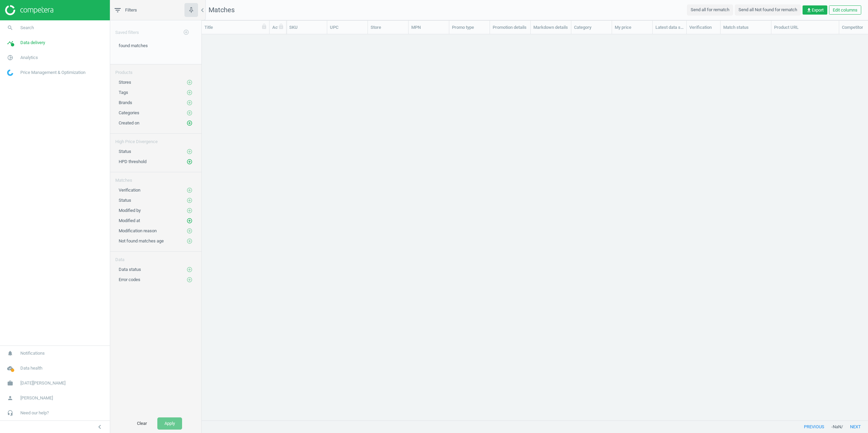 The width and height of the screenshot is (868, 433). Describe the element at coordinates (33, 353) in the screenshot. I see `span: Notifications` at that location.